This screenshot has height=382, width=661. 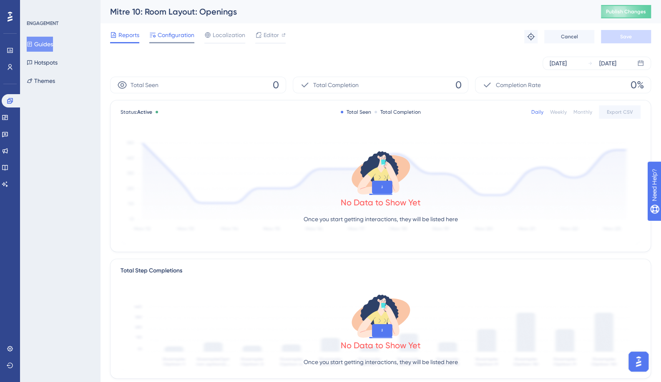 What do you see at coordinates (619, 112) in the screenshot?
I see `span: Export CSV` at bounding box center [619, 112].